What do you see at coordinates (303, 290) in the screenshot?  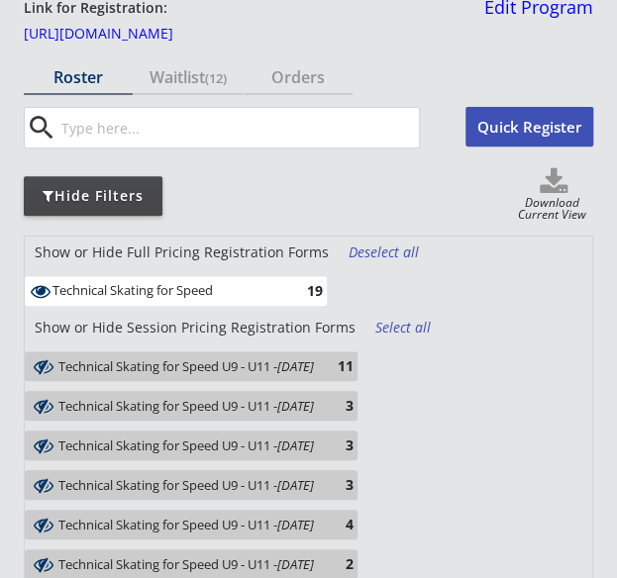 I see `div: 19` at bounding box center [303, 290].